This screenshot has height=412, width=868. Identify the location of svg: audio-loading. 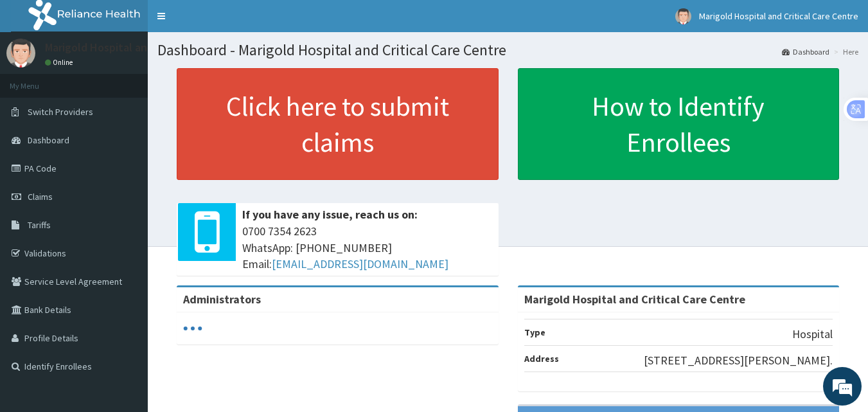
(193, 328).